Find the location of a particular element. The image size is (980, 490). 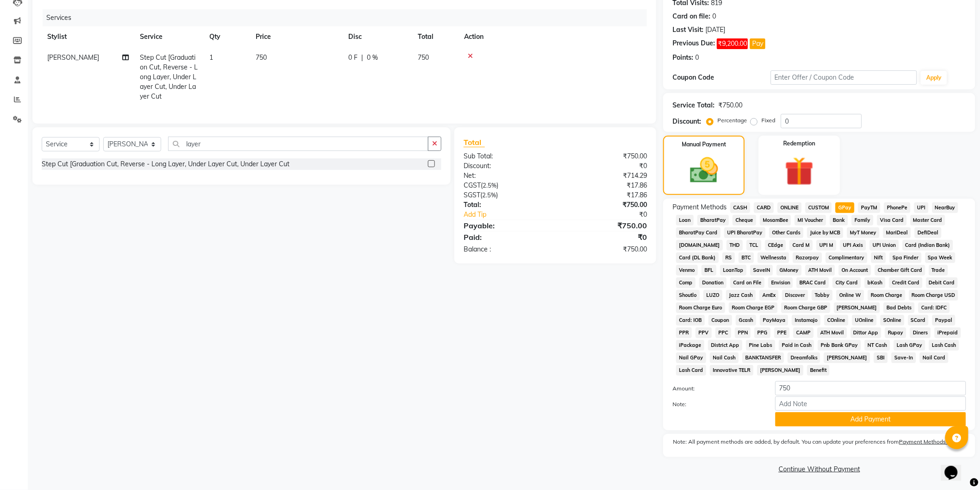

label: Redemption is located at coordinates (800, 143).